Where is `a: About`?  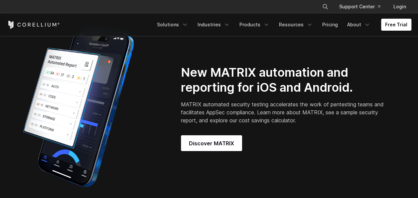
a: About is located at coordinates (359, 25).